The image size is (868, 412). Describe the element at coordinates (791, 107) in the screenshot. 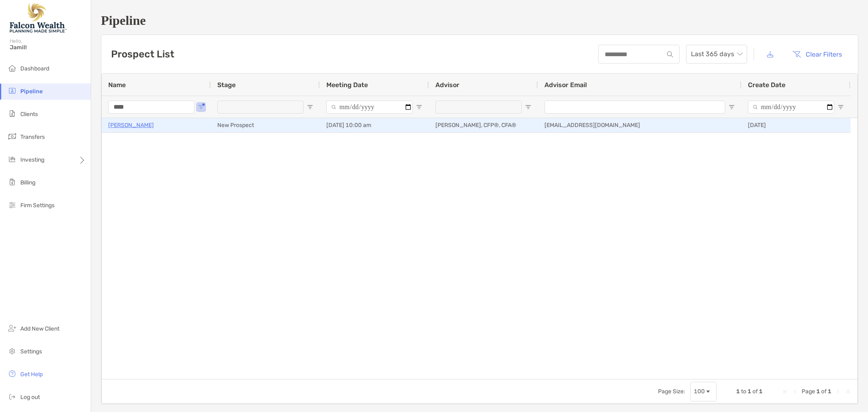

I see `input: Create Date Filter Input` at that location.